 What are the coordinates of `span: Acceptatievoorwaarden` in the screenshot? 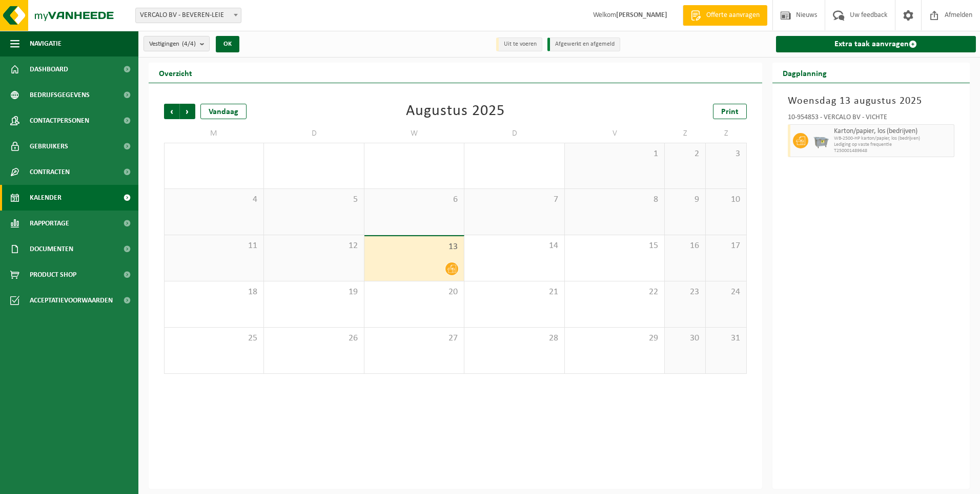 It's located at (72, 300).